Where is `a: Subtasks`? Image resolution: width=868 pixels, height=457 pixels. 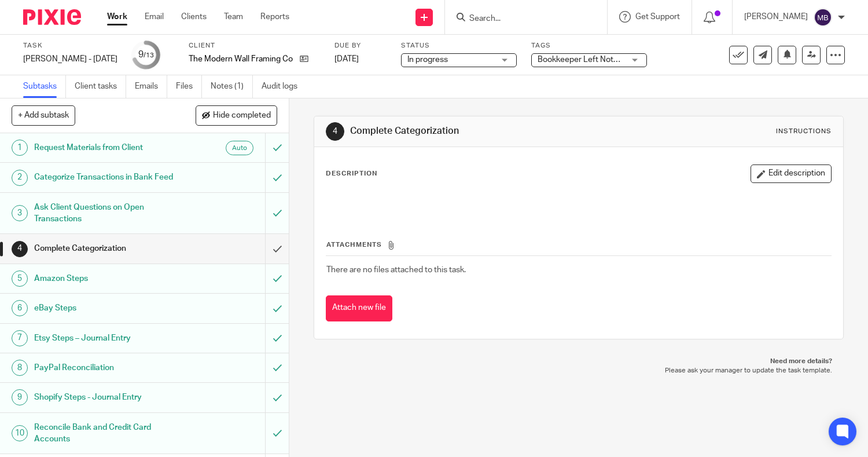 a: Subtasks is located at coordinates (44, 86).